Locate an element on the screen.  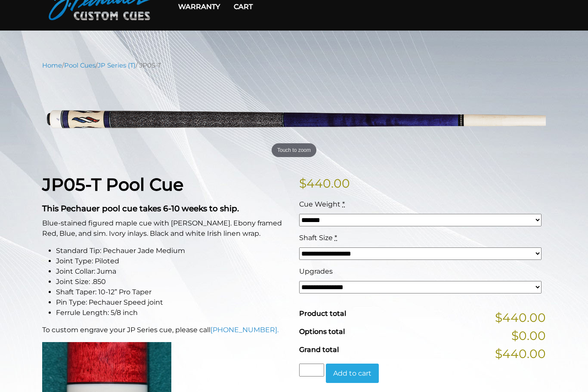
span: Upgrades is located at coordinates (316, 271).